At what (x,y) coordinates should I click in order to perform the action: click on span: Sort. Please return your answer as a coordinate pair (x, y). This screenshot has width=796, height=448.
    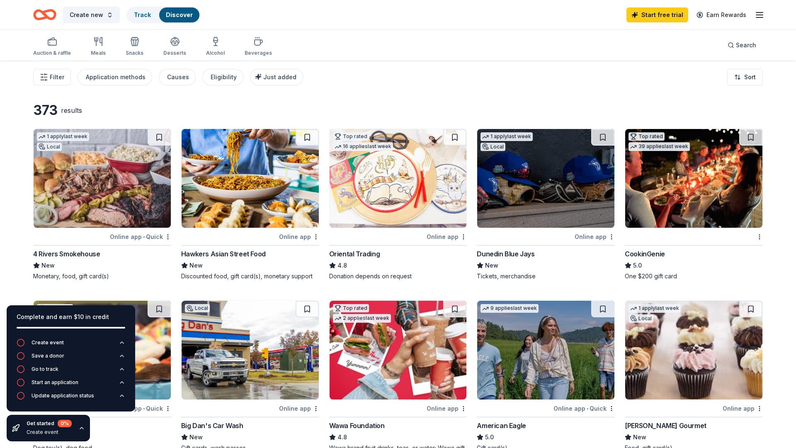
    Looking at the image, I should click on (750, 77).